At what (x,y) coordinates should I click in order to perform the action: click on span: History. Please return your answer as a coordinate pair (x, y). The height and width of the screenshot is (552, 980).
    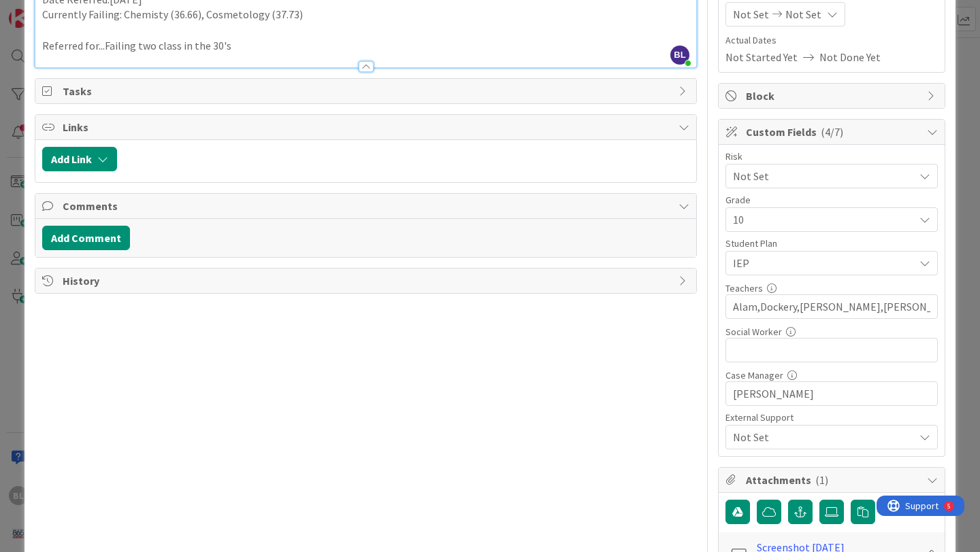
    Looking at the image, I should click on (367, 281).